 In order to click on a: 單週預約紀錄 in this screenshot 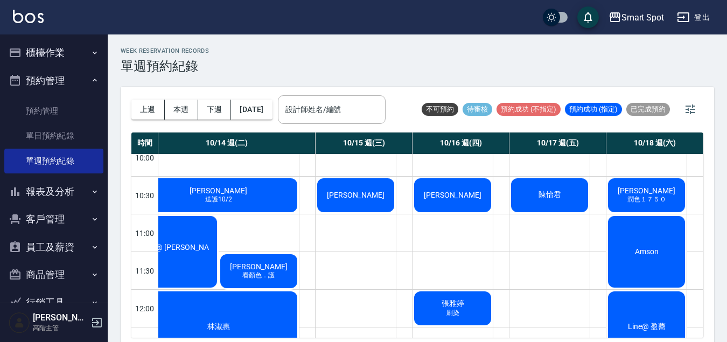, I will do `click(54, 161)`.